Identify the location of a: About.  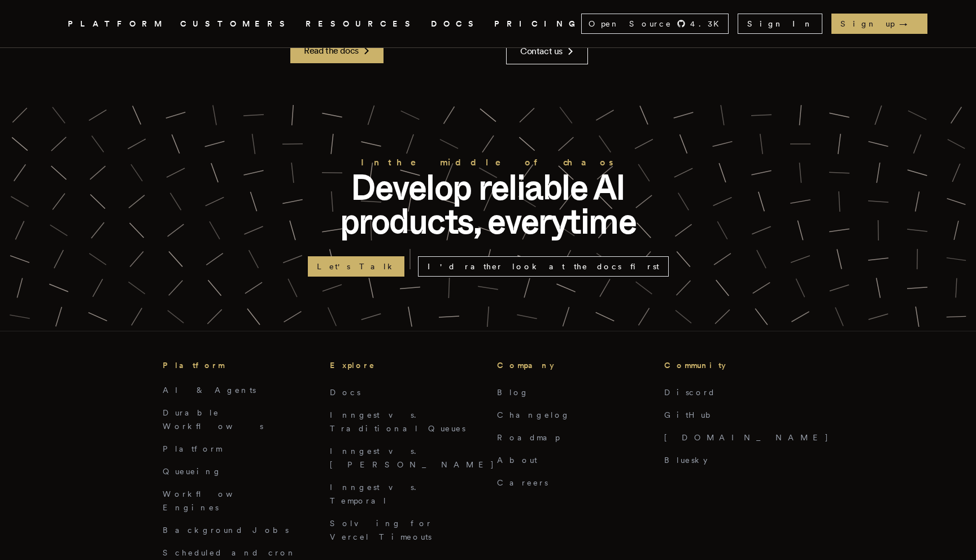
(517, 460).